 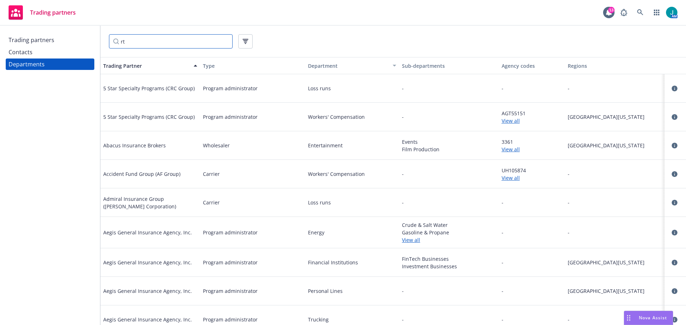 What do you see at coordinates (448, 149) in the screenshot?
I see `span: Film Production` at bounding box center [448, 149].